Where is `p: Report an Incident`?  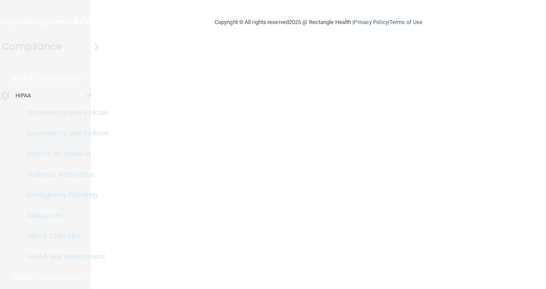
p: Report an Incident is located at coordinates (64, 154).